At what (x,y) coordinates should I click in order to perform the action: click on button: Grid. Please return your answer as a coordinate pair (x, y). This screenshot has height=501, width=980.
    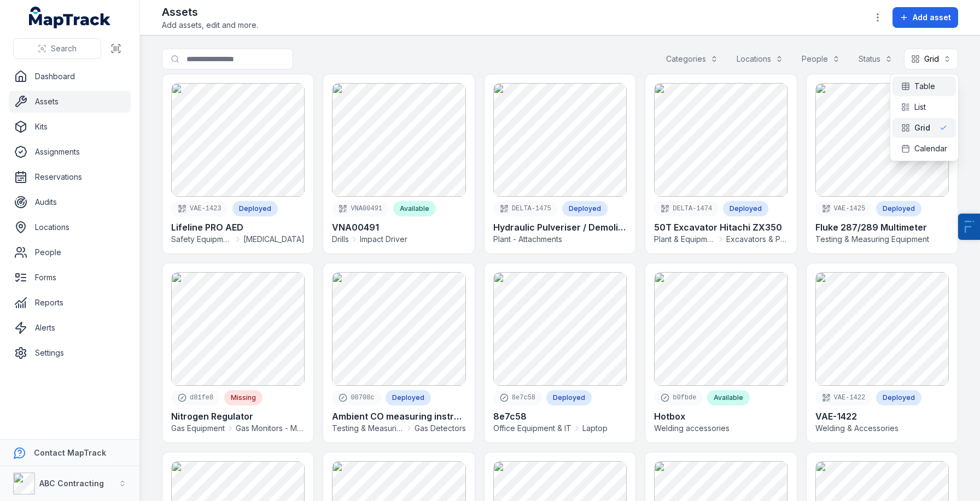
    Looking at the image, I should click on (930, 59).